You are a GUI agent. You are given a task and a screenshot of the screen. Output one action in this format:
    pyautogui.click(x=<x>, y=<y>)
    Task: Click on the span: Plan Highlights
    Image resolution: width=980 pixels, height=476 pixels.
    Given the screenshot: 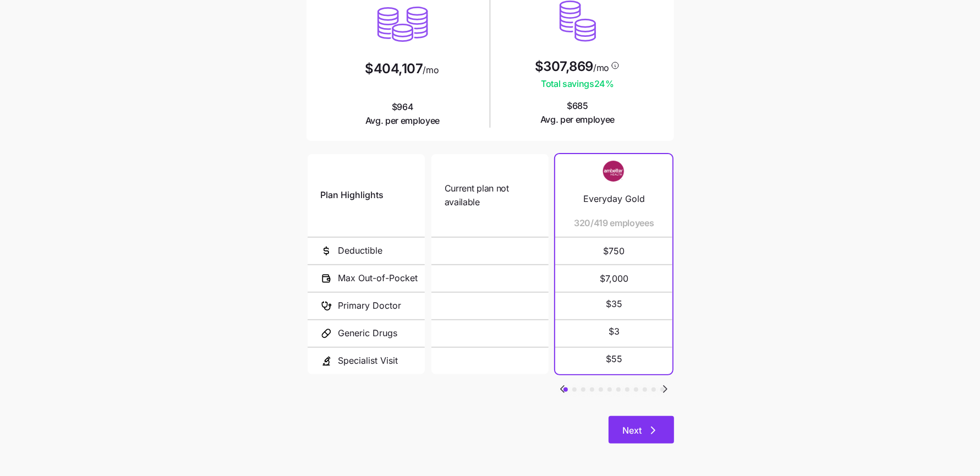 What is the action you would take?
    pyautogui.click(x=352, y=194)
    